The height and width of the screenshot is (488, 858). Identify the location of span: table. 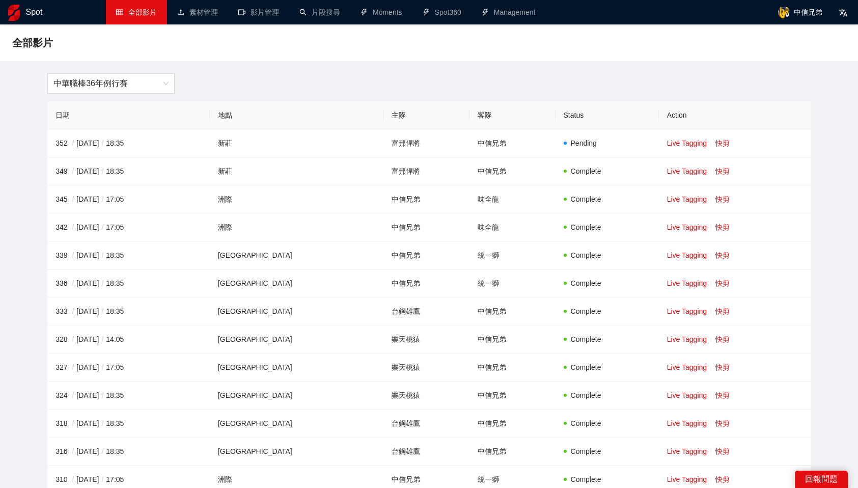
(120, 12).